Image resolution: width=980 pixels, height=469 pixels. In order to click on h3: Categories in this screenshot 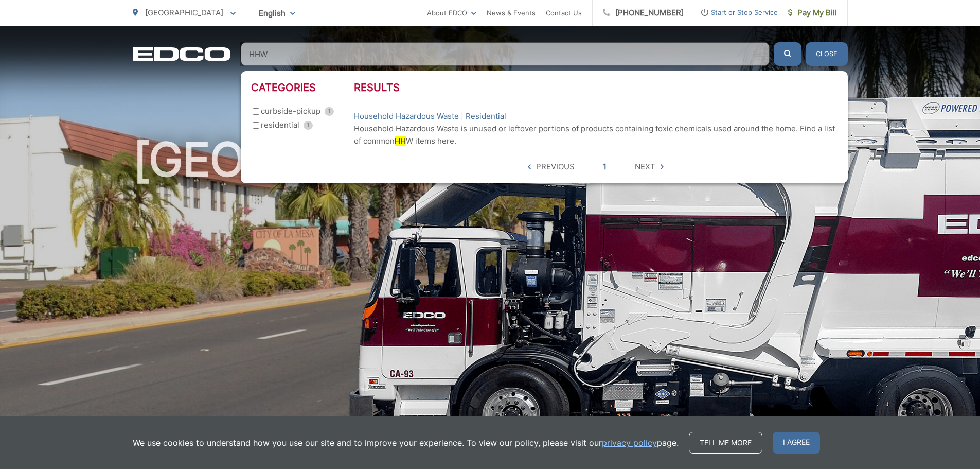, I will do `click(302, 88)`.